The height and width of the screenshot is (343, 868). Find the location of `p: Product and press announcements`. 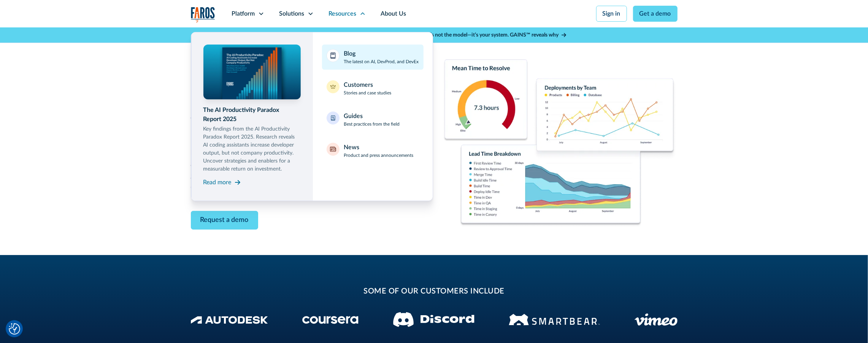

p: Product and press announcements is located at coordinates (379, 155).